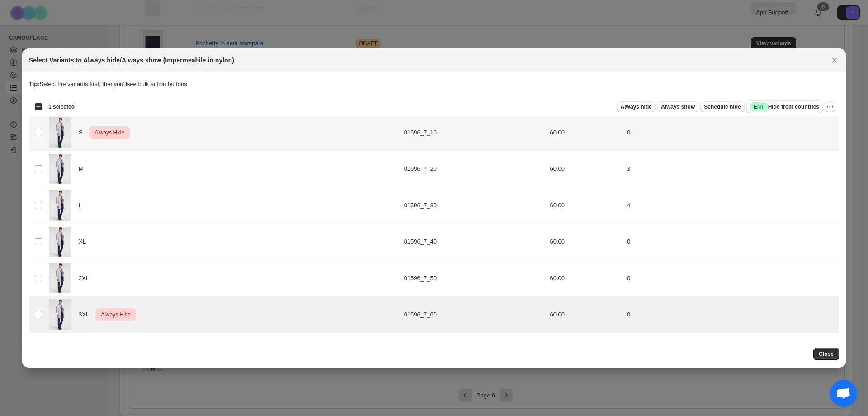  I want to click on td: 3, so click(732, 169).